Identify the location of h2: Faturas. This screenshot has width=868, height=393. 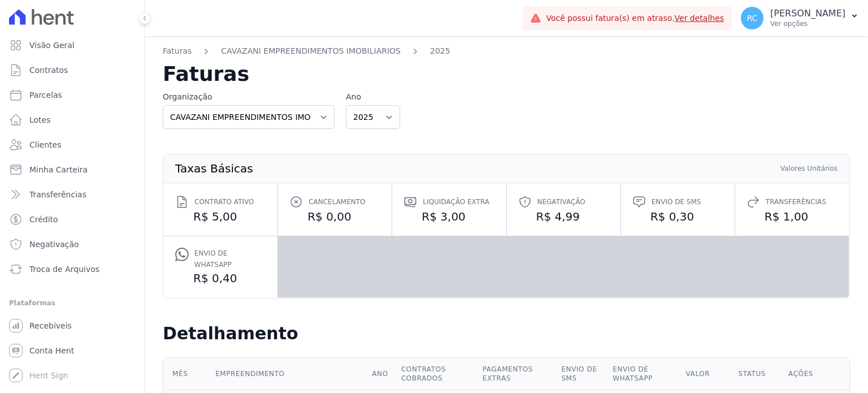
(506, 74).